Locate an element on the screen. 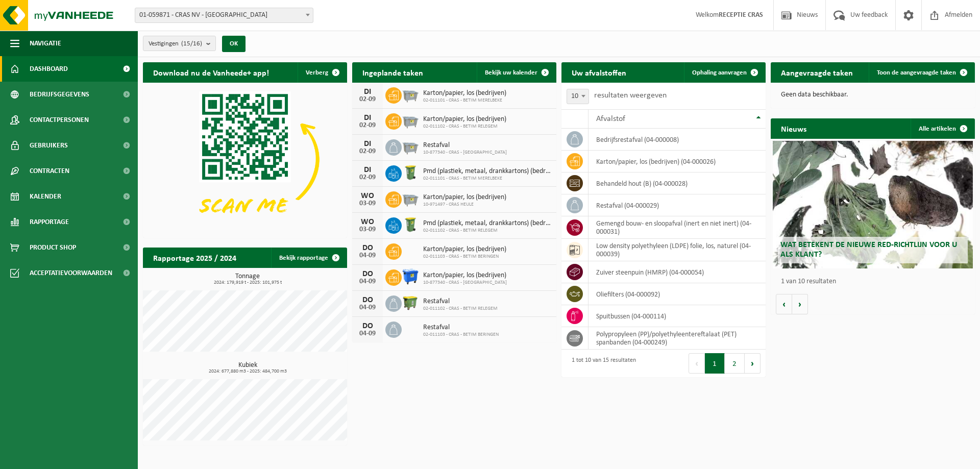  span: Verberg is located at coordinates (317, 72).